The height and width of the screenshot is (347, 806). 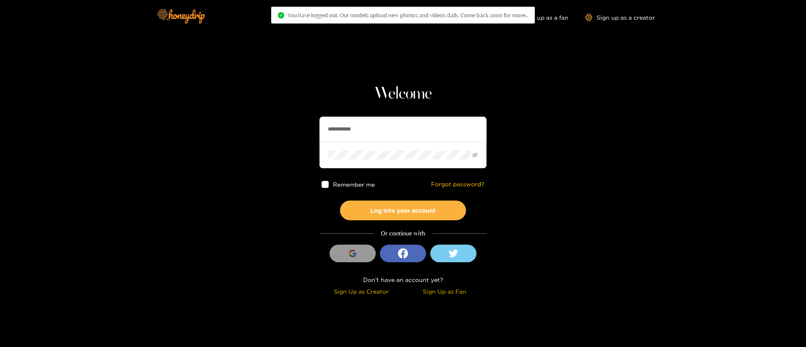 I want to click on span: Remember me, so click(x=354, y=184).